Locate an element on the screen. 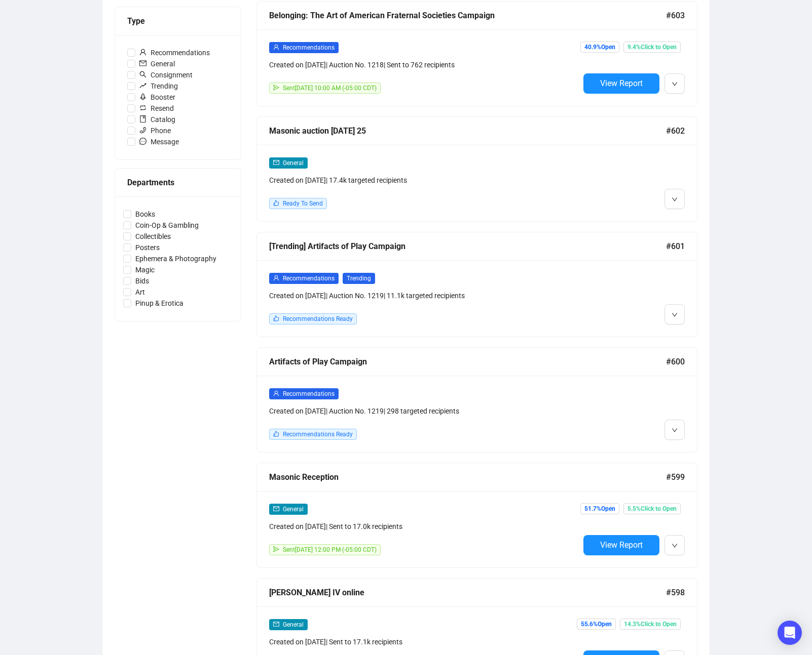  span: search is located at coordinates (143, 74).